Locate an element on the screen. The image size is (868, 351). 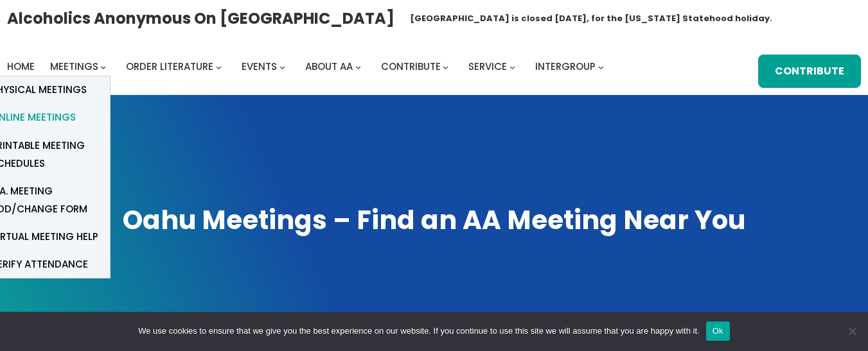
button: Intergroup submenu is located at coordinates (601, 66).